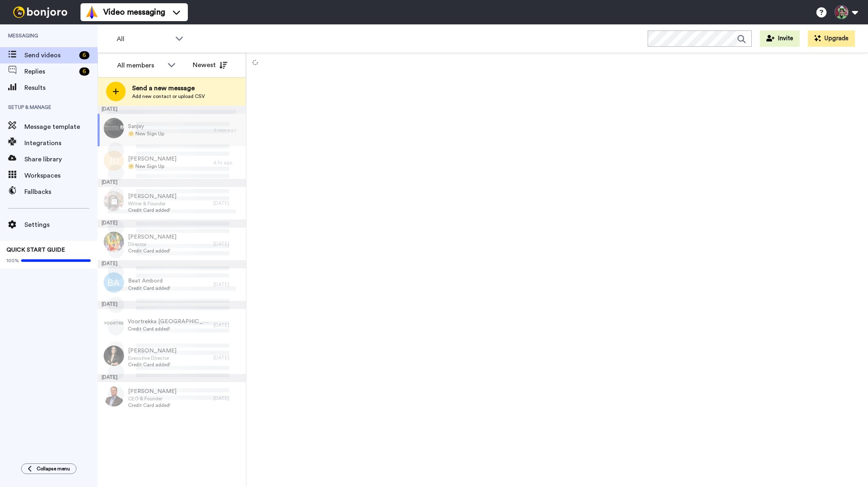 This screenshot has height=487, width=868. I want to click on span: Fallbacks, so click(61, 192).